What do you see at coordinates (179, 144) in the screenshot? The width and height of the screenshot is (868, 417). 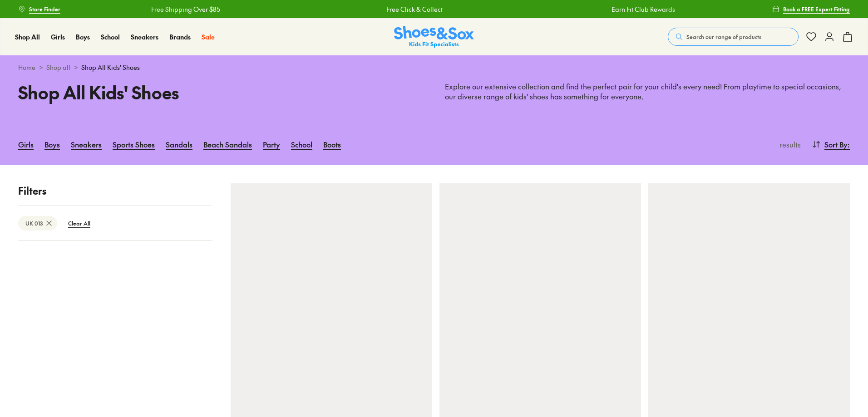 I see `a: Sandals` at bounding box center [179, 144].